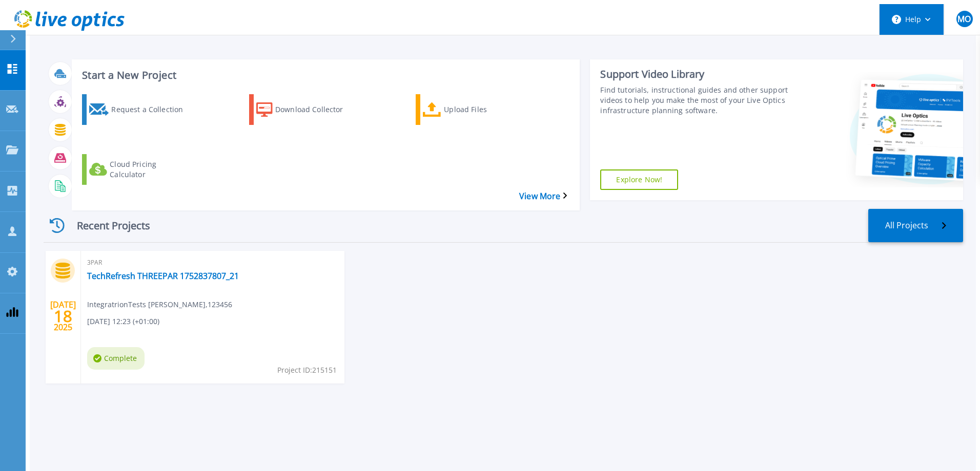 Image resolution: width=980 pixels, height=471 pixels. I want to click on a: Download Collector, so click(311, 110).